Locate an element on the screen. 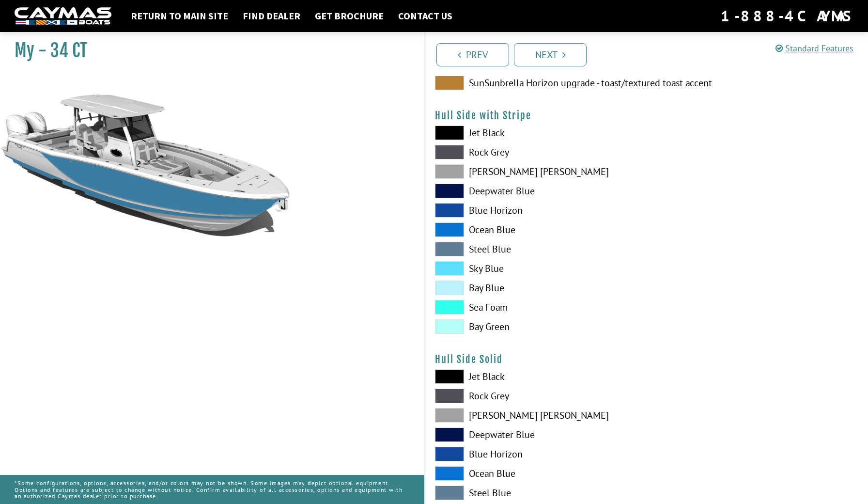 The image size is (868, 504). a: Contact Us is located at coordinates (426, 16).